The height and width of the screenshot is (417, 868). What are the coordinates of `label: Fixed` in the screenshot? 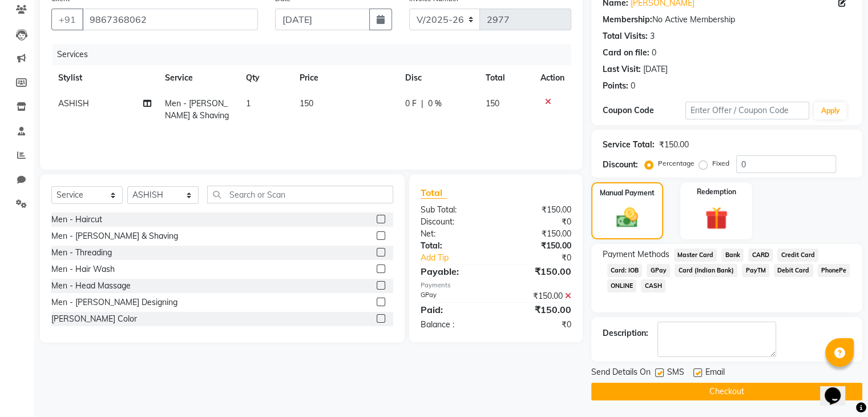 It's located at (721, 163).